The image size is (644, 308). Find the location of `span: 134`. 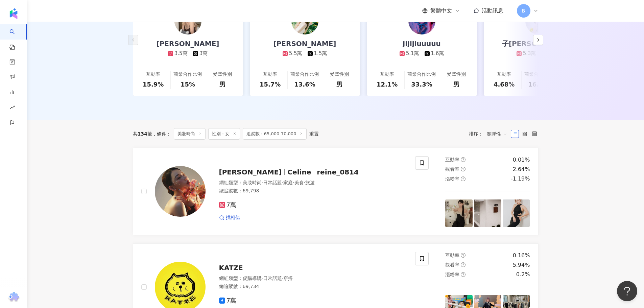

span: 134 is located at coordinates (142, 134).